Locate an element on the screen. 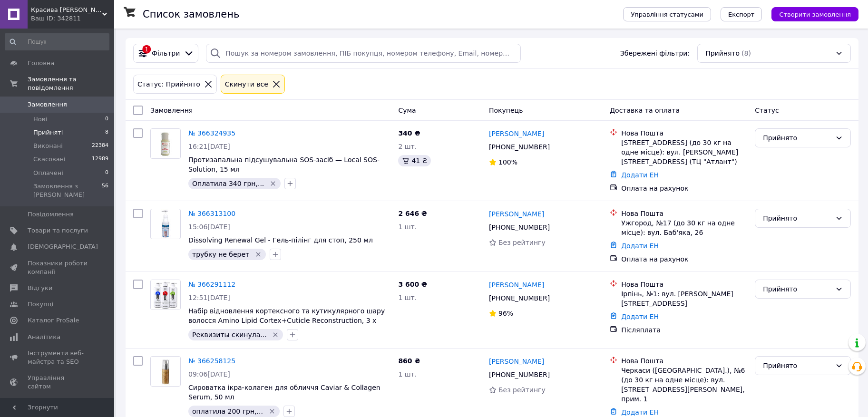 Image resolution: width=868 pixels, height=417 pixels. span: Фільтри is located at coordinates (166, 53).